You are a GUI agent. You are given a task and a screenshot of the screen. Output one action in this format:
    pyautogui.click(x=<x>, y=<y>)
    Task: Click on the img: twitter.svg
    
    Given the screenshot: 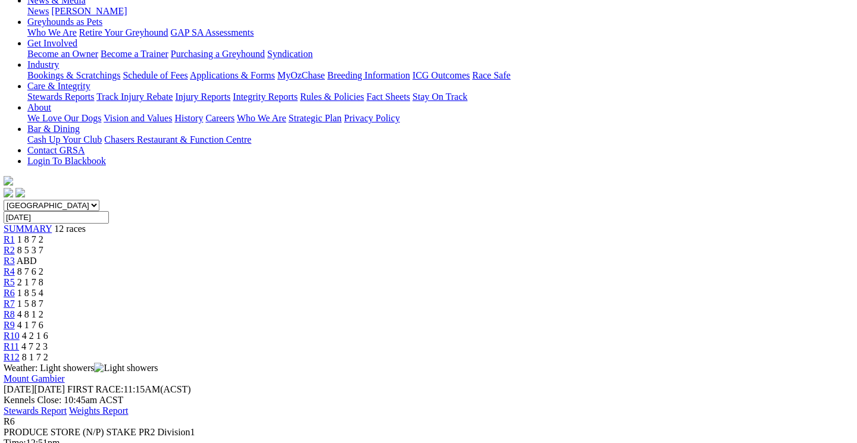 What is the action you would take?
    pyautogui.click(x=20, y=193)
    